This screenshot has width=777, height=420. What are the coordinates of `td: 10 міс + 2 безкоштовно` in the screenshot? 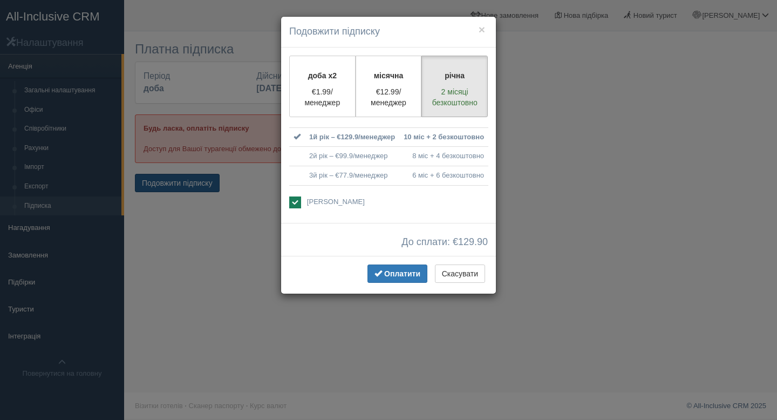 It's located at (443, 137).